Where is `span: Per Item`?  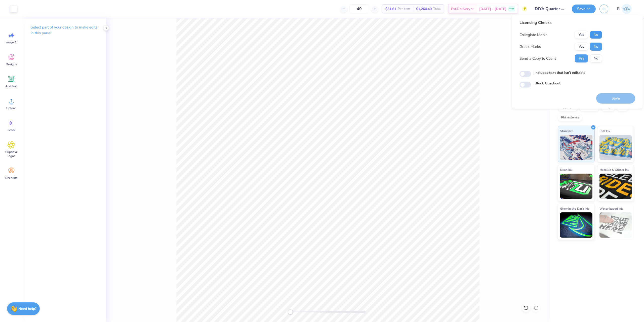 span: Per Item is located at coordinates (404, 9).